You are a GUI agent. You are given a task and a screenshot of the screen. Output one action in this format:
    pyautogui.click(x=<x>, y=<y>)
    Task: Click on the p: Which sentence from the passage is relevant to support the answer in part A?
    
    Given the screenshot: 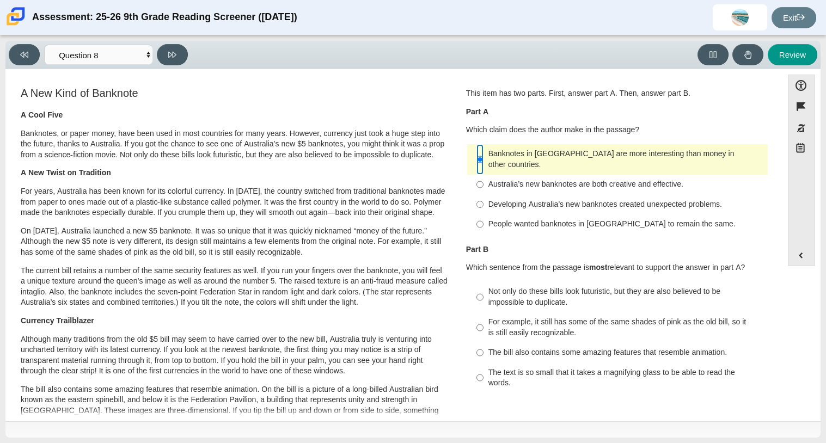 What is the action you would take?
    pyautogui.click(x=618, y=268)
    